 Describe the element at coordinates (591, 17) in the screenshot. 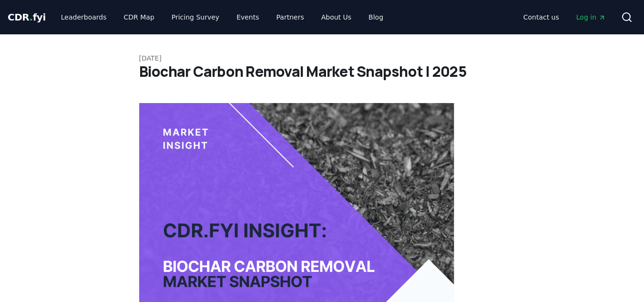

I see `span: Log in` at that location.